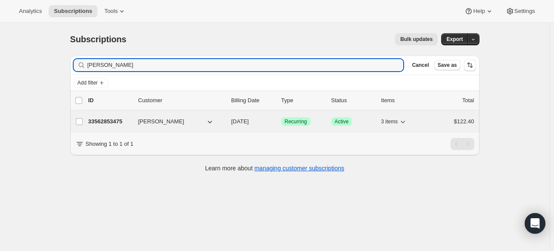  What do you see at coordinates (303, 100) in the screenshot?
I see `div: Type` at bounding box center [303, 100].